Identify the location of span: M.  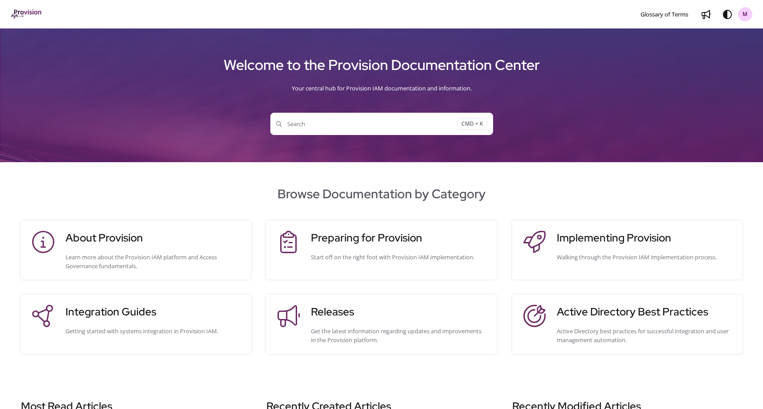
(746, 14).